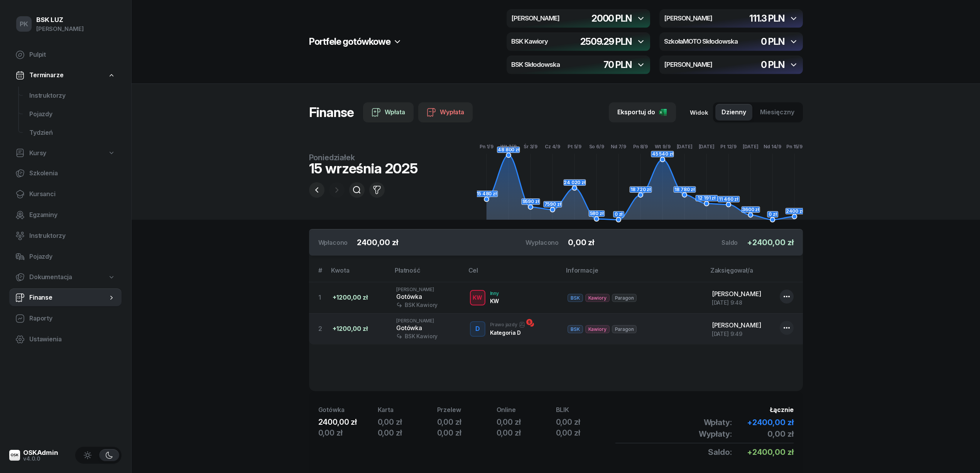  I want to click on th: Płatność, so click(427, 274).